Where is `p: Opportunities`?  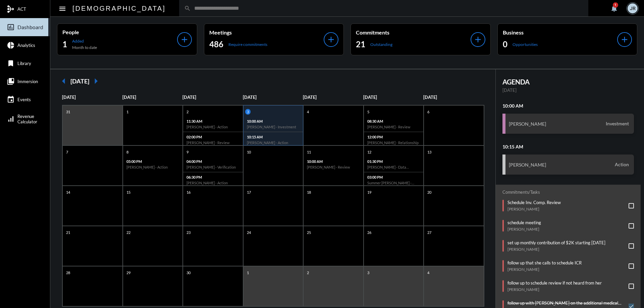
p: Opportunities is located at coordinates (525, 44).